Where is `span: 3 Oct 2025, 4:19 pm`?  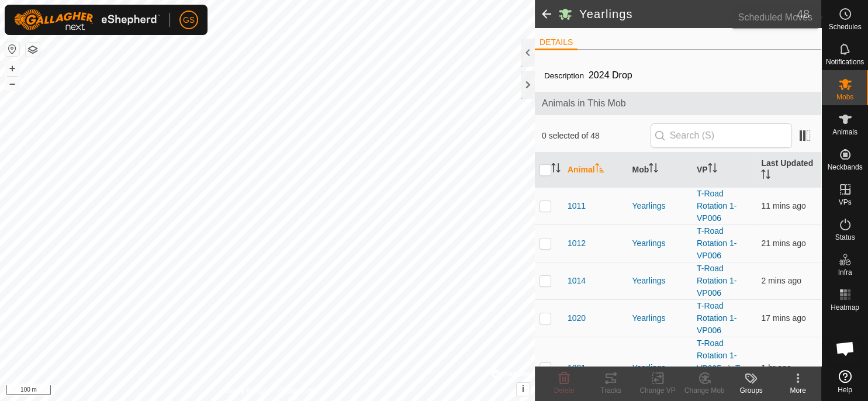
span: 3 Oct 2025, 4:19 pm is located at coordinates (783, 206).